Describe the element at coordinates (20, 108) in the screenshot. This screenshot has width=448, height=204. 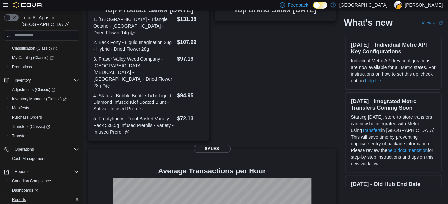
I see `a: Manifests` at that location.